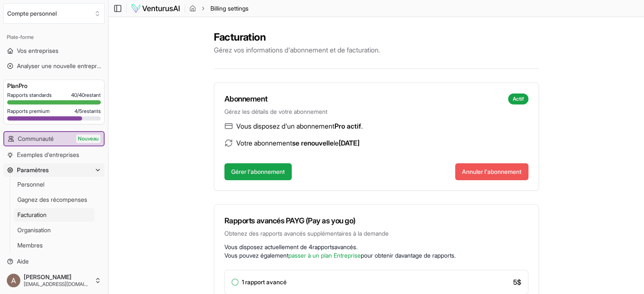 The image size is (644, 294). What do you see at coordinates (306, 233) in the screenshot?
I see `font: Obtenez des rapports avancés supplémentaires à la demande` at bounding box center [306, 233].